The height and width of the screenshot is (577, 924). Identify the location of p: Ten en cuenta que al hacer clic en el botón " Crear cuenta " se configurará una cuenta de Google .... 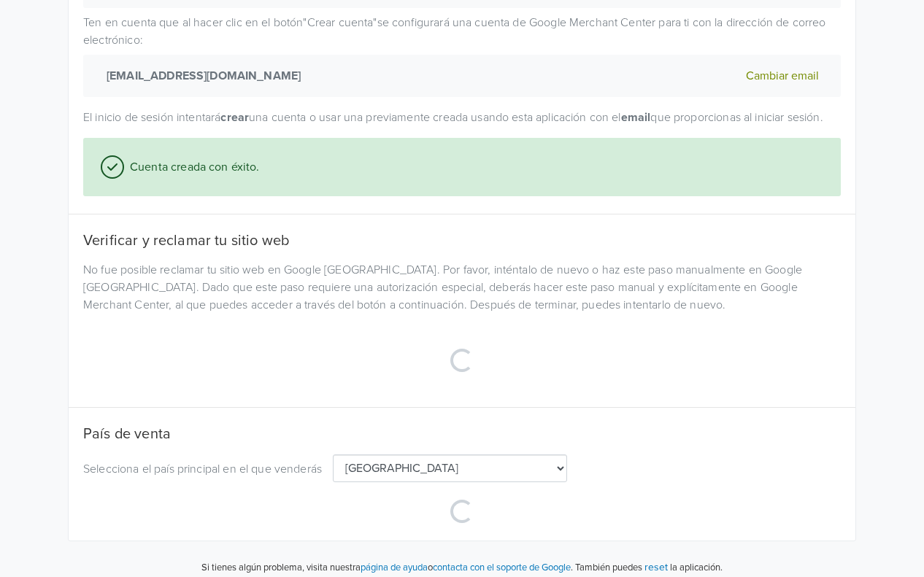
(462, 55).